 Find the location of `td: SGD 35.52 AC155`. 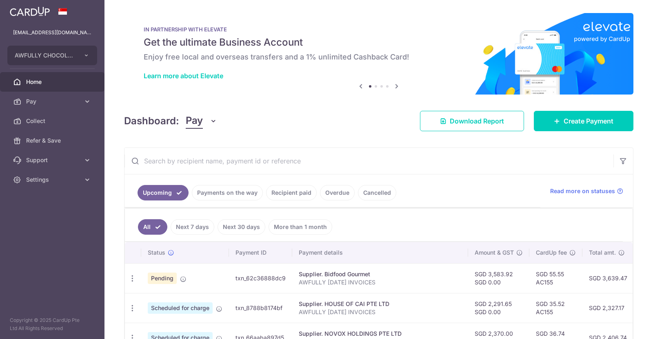

td: SGD 35.52 AC155 is located at coordinates (556, 308).